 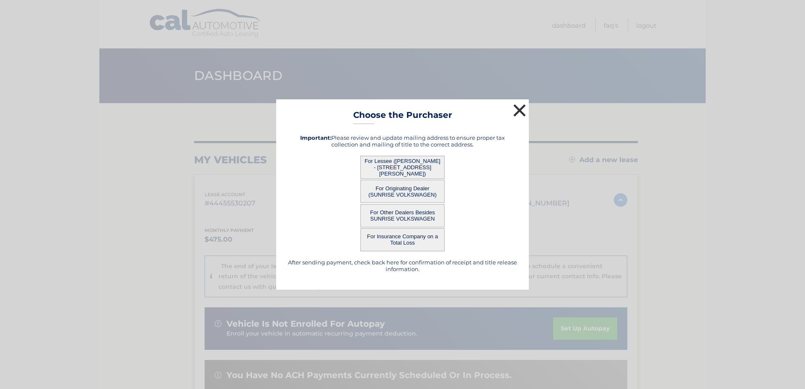 What do you see at coordinates (402, 117) in the screenshot?
I see `h3: Choose the Purchaser` at bounding box center [402, 117].